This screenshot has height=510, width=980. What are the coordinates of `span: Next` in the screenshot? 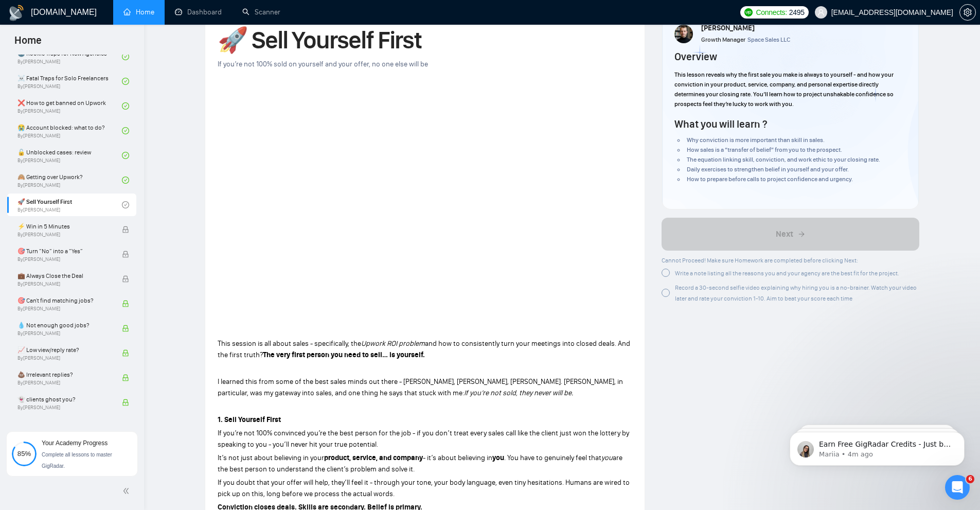 It's located at (784, 234).